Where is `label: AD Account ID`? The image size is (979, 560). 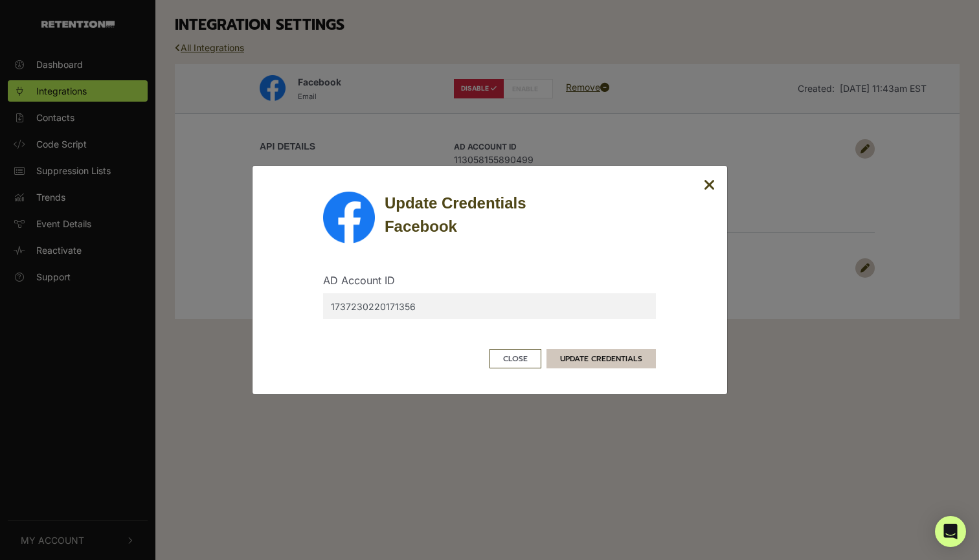 label: AD Account ID is located at coordinates (359, 280).